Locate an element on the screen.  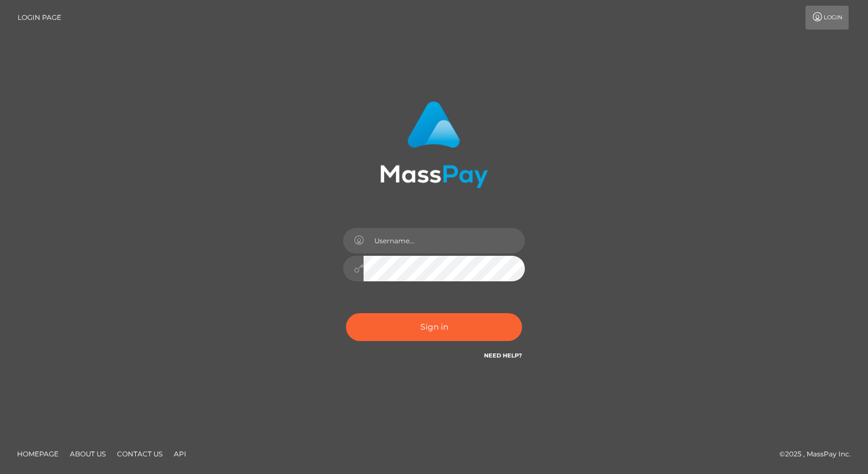
a: Login is located at coordinates (827, 18).